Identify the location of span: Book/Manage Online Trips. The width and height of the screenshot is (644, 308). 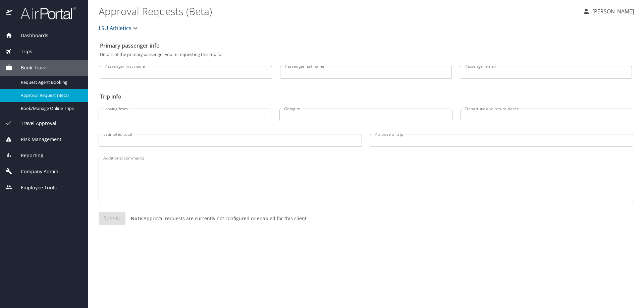
(51, 108).